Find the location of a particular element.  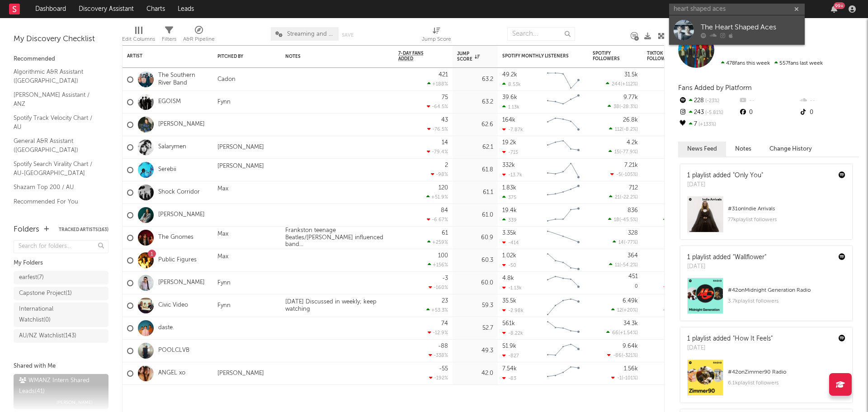

div: 7.21k is located at coordinates (631, 165).